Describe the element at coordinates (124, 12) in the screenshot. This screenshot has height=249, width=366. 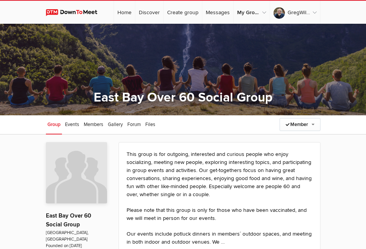
I see `a: Home` at that location.